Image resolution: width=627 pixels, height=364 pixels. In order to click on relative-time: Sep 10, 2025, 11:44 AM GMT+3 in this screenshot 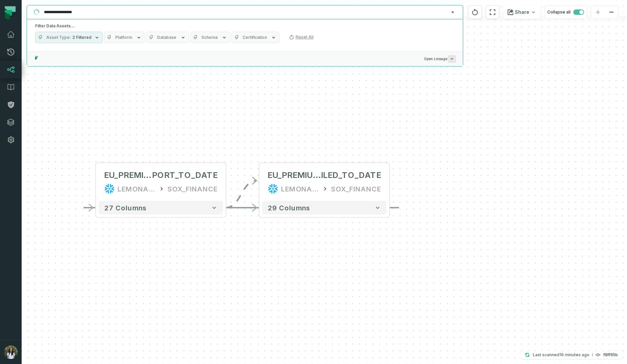, I will do `click(574, 355)`.